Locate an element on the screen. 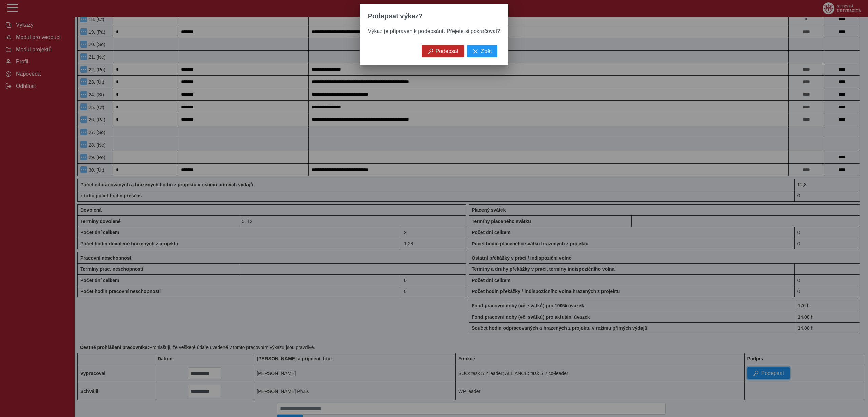 Image resolution: width=868 pixels, height=417 pixels. span: Výkaz je připraven k podepsání. Přejete si pokračovat? is located at coordinates (434, 31).